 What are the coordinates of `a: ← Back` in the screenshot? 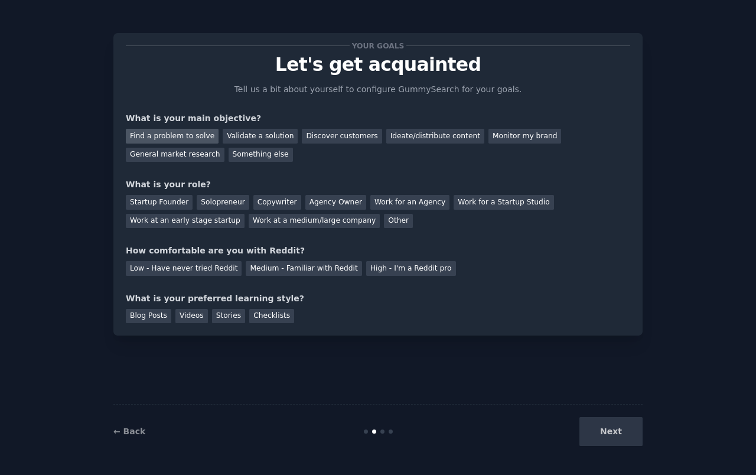 It's located at (129, 431).